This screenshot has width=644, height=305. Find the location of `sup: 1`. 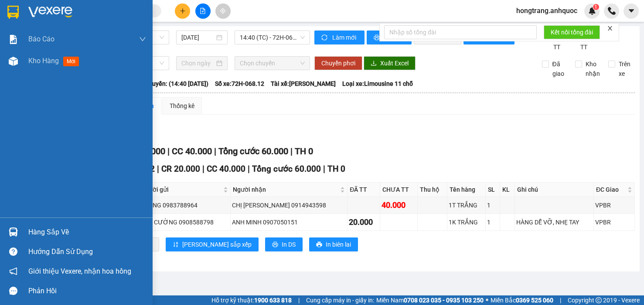

sup: 1 is located at coordinates (596, 7).